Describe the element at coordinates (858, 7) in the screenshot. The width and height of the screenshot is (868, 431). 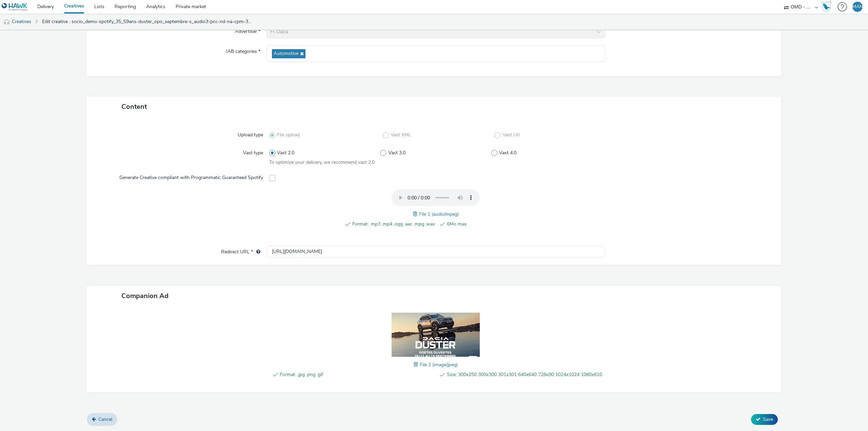
I see `div: MAN` at that location.